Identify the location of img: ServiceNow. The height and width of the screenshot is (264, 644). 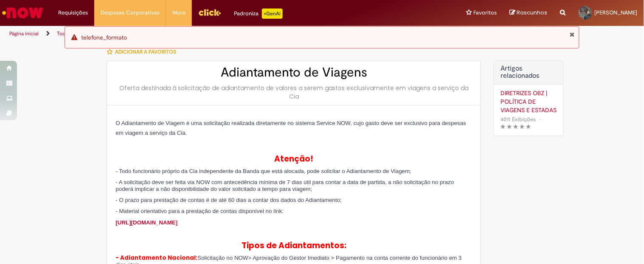
(23, 13).